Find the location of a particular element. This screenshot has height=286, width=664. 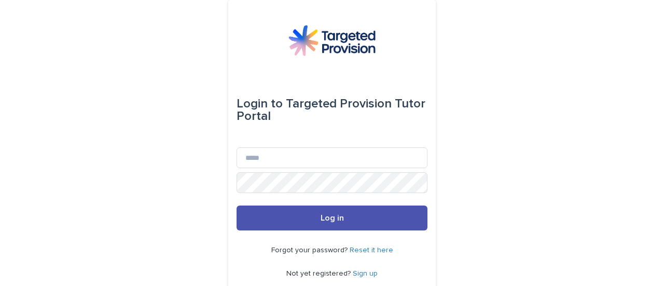

span: Forgot your password? is located at coordinates (310, 250).